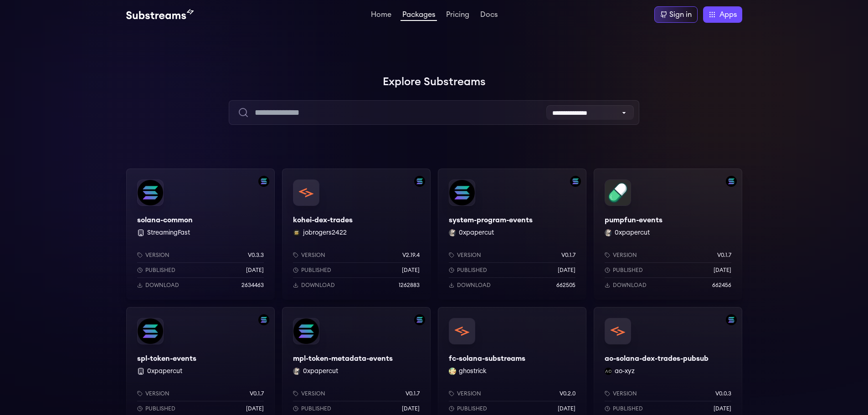  I want to click on button: jobrogers2422, so click(325, 233).